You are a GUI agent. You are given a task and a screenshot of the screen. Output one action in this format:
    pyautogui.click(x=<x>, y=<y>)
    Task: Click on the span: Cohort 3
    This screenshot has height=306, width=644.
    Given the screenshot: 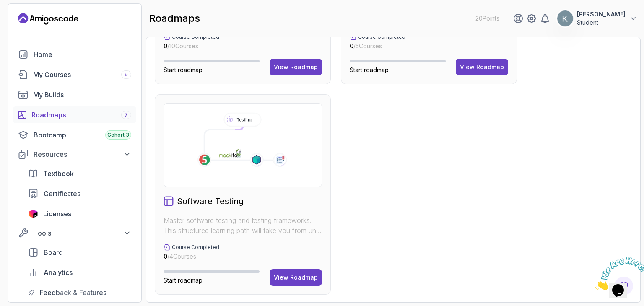 What is the action you would take?
    pyautogui.click(x=118, y=135)
    